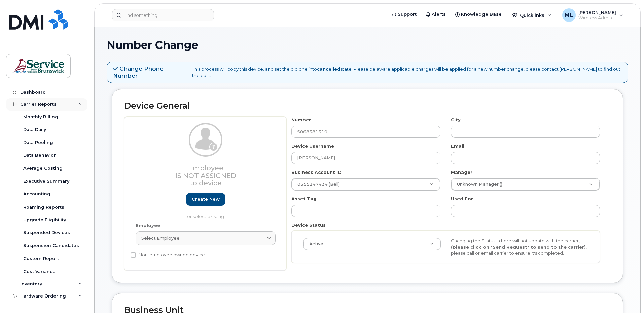  What do you see at coordinates (462, 199) in the screenshot?
I see `label: Used For` at bounding box center [462, 199].